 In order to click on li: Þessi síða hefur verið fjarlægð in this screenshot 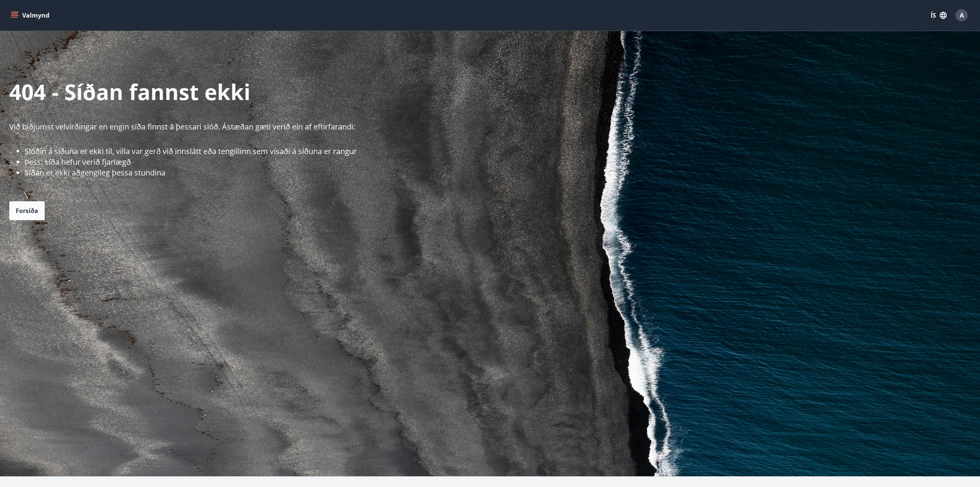, I will do `click(503, 162)`.